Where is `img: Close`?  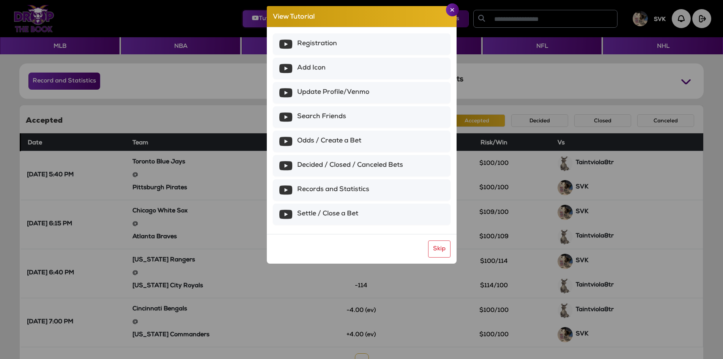
img: Close is located at coordinates (452, 10).